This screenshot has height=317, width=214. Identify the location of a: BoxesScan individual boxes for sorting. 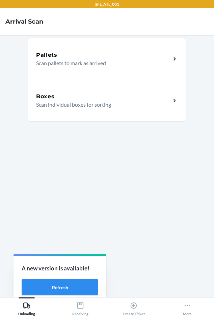
(107, 101).